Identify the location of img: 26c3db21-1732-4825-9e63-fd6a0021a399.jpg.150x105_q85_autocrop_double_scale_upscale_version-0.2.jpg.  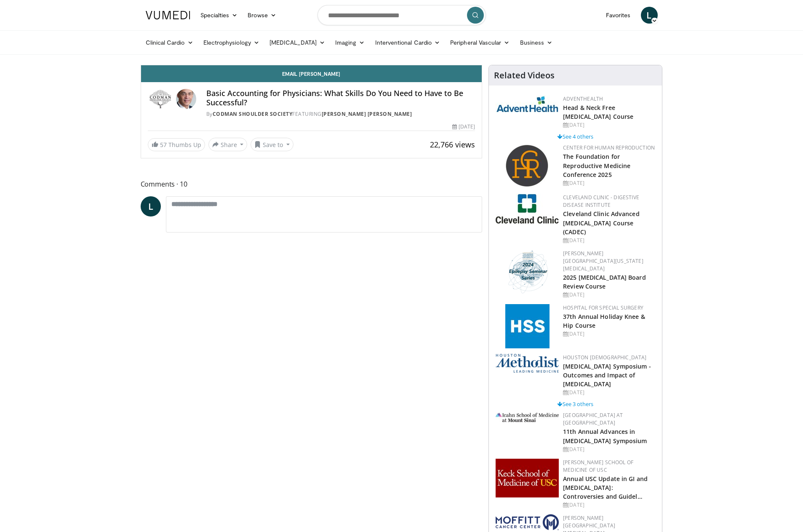
(527, 209).